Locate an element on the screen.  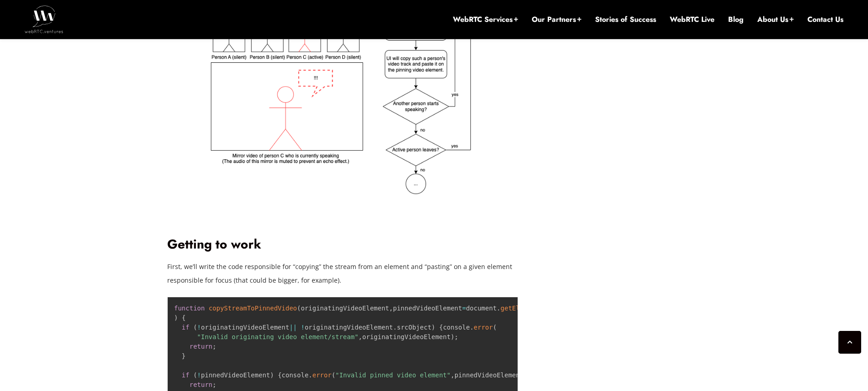
p: First, we’ll write the code responsible for “copying” the stream from an element and “pasting” on... is located at coordinates (342, 273).